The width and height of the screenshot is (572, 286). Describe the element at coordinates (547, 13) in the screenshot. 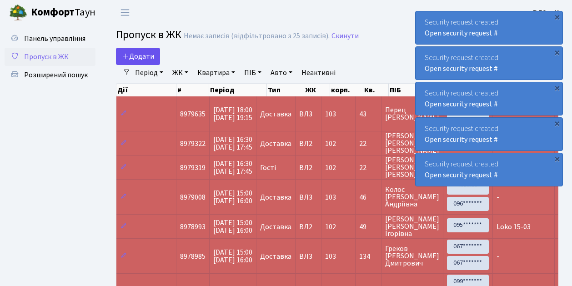

I see `b: ВЛ2 -. К.` at that location.